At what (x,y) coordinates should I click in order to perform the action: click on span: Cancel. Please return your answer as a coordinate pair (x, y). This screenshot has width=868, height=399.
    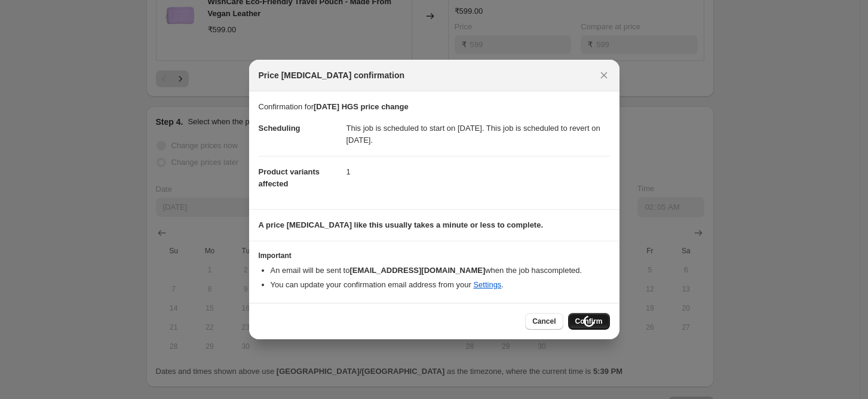
    Looking at the image, I should click on (543, 321).